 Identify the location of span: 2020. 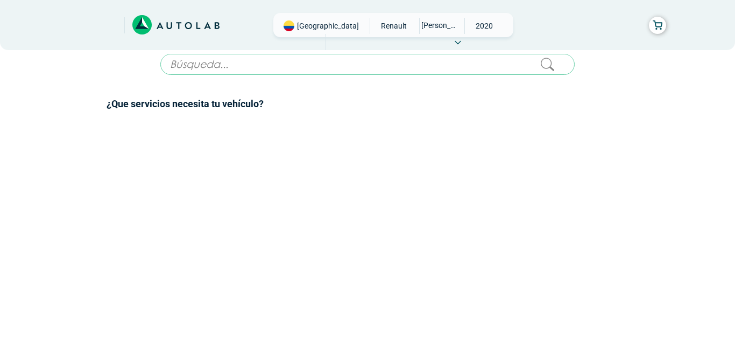
(484, 26).